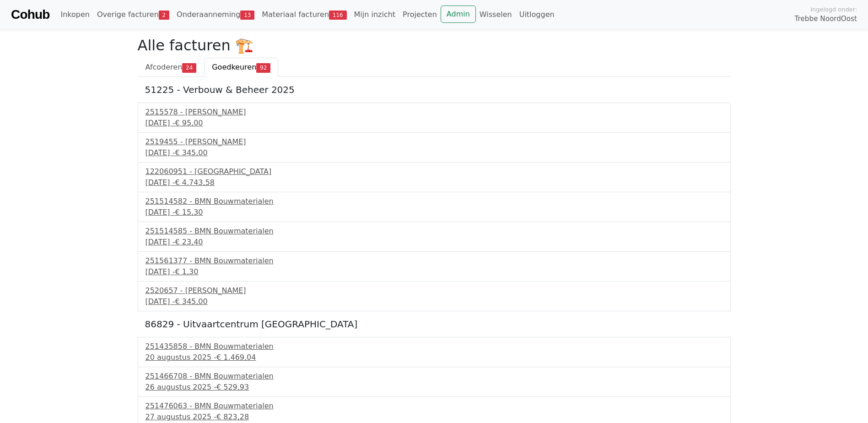 The width and height of the screenshot is (868, 423). Describe the element at coordinates (434, 387) in the screenshot. I see `div: 26 augustus 2025 -` at that location.